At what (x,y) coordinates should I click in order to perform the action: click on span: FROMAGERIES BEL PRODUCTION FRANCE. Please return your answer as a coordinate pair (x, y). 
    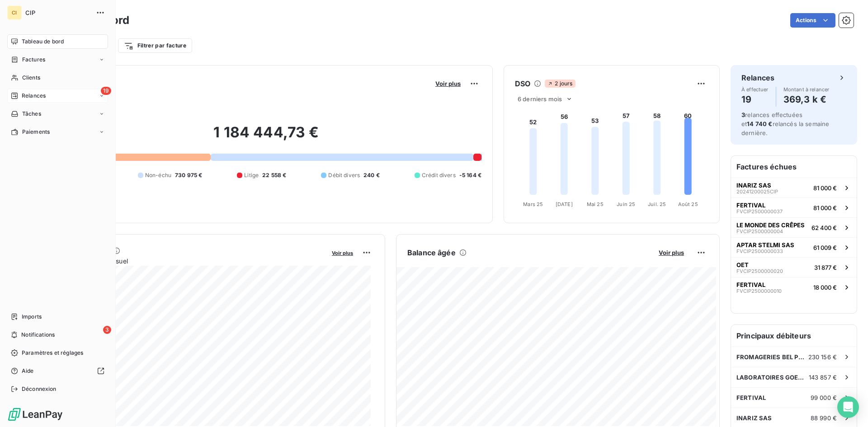
    Looking at the image, I should click on (772, 357).